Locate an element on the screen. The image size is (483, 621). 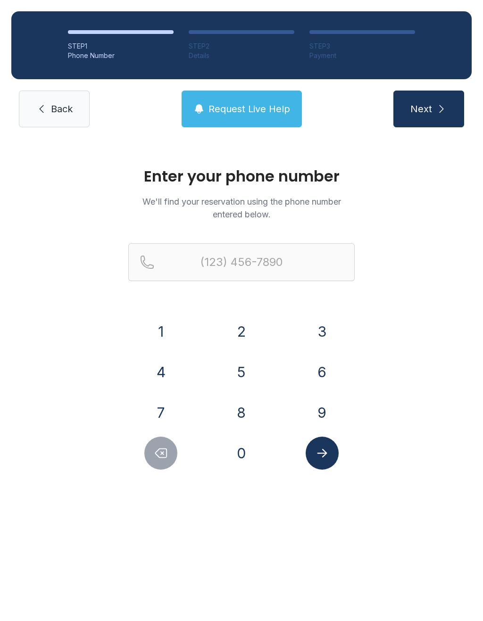
button: 2 is located at coordinates (241, 331).